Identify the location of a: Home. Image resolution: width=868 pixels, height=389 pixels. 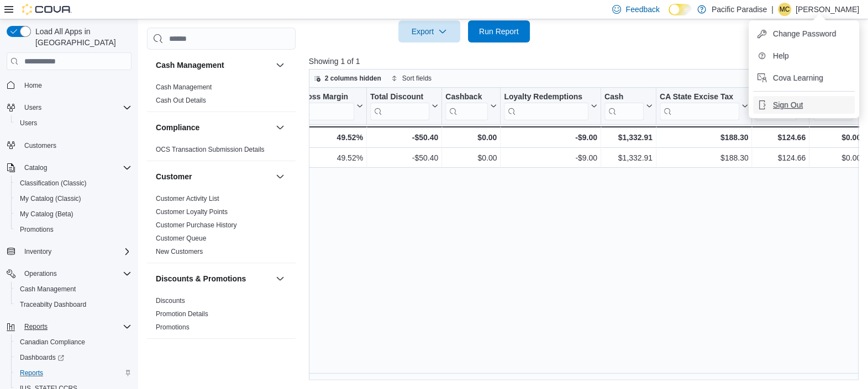
(33, 85).